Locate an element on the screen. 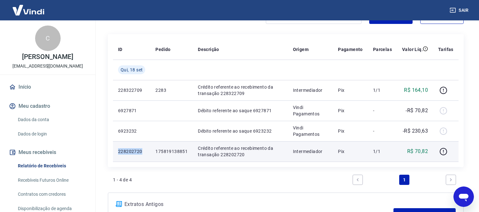 The height and width of the screenshot is (212, 479). p: ID is located at coordinates (120, 49).